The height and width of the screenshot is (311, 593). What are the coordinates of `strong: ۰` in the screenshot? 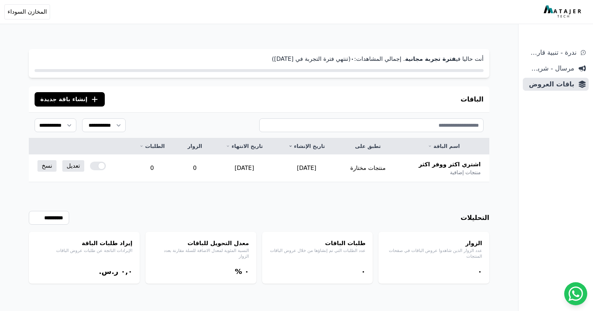 It's located at (352, 59).